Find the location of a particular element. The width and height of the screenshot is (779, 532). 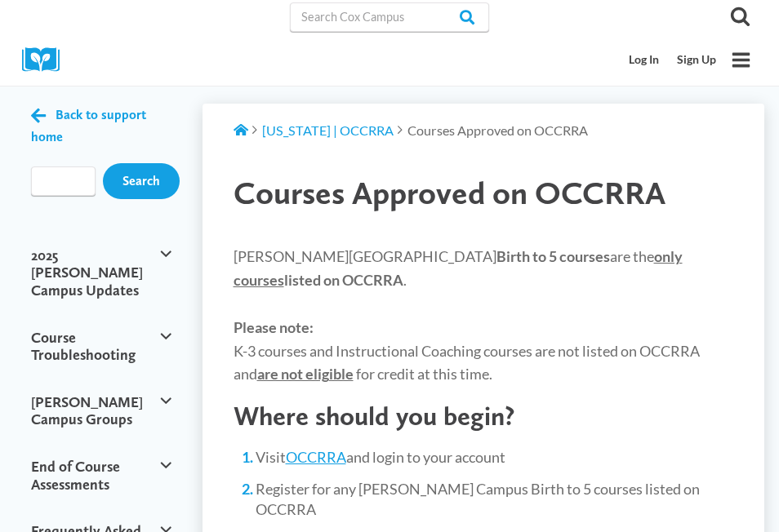

input: Search is located at coordinates (141, 181).